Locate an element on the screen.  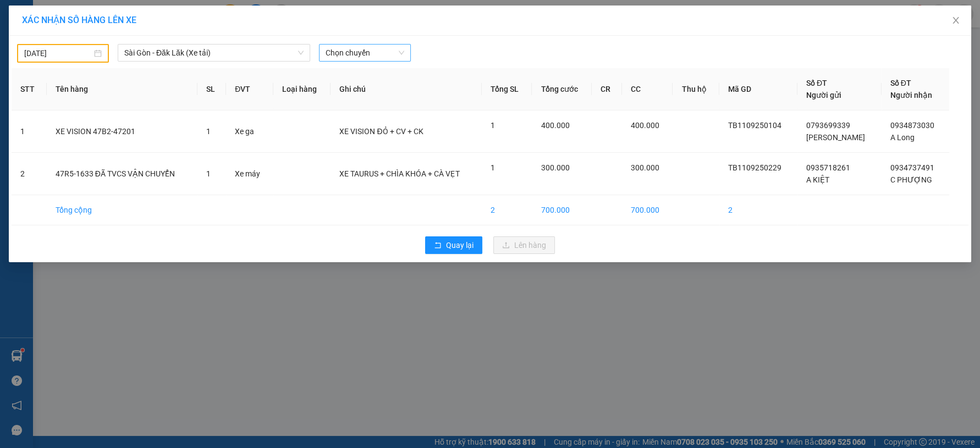
span: close is located at coordinates (955, 20).